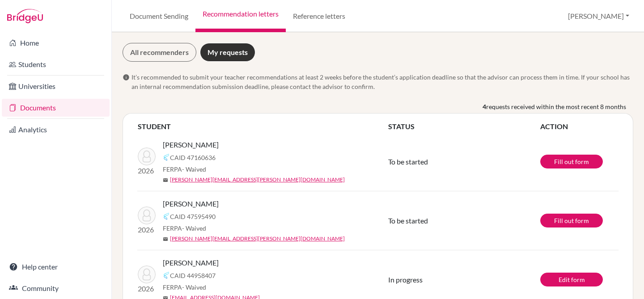  What do you see at coordinates (147, 274) in the screenshot?
I see `img: Varde, Athena` at bounding box center [147, 274].